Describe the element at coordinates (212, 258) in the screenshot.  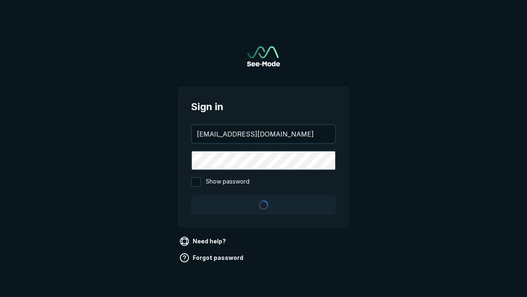
I see `a: Forgot password` at that location.